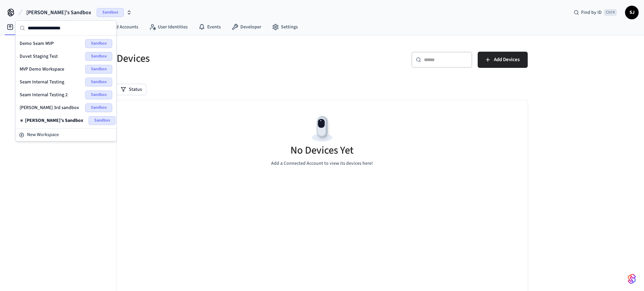 The height and width of the screenshot is (291, 644). What do you see at coordinates (42, 82) in the screenshot?
I see `span: Seam Internal Testing` at bounding box center [42, 82].